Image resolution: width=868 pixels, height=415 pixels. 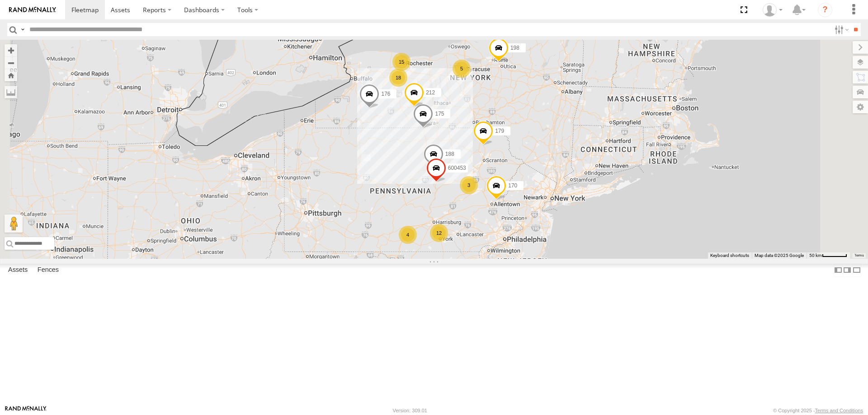 What do you see at coordinates (772, 10) in the screenshot?
I see `div: David Steen` at bounding box center [772, 10].